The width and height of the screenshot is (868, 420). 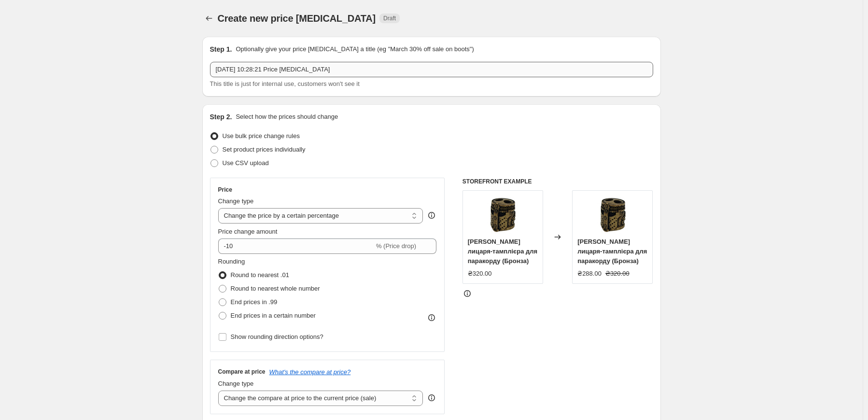 I want to click on button: Price change jobs, so click(x=209, y=19).